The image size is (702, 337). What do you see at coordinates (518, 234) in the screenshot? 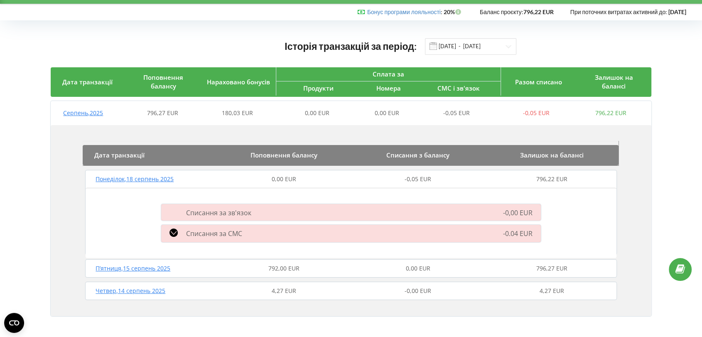
I see `span: -0.04 EUR` at bounding box center [518, 234].